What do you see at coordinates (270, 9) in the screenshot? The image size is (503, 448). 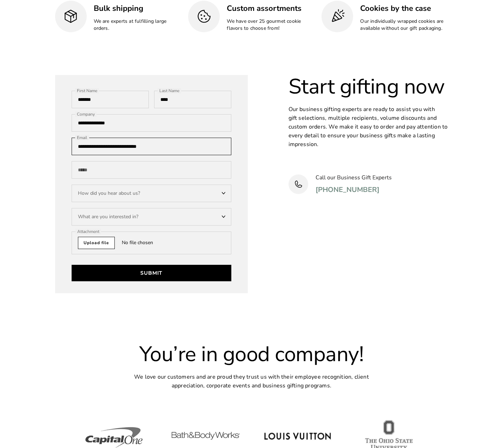 I see `h3: Custom assortments` at bounding box center [270, 9].